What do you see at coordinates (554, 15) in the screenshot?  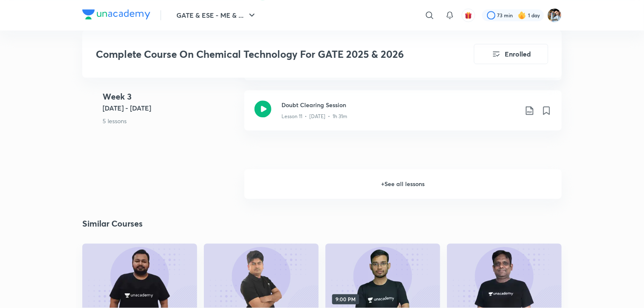 I see `img: Suraj Das` at bounding box center [554, 15].